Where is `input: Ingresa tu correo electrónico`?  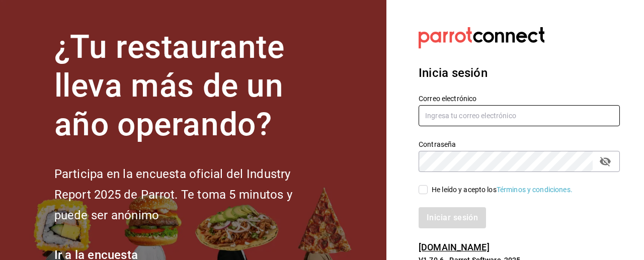 input: Ingresa tu correo electrónico is located at coordinates (519, 115).